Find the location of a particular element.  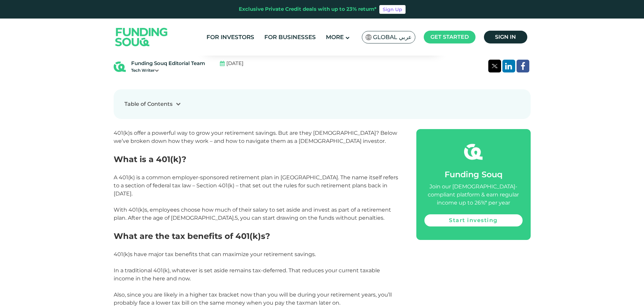

span: Global عربي is located at coordinates (392, 37).